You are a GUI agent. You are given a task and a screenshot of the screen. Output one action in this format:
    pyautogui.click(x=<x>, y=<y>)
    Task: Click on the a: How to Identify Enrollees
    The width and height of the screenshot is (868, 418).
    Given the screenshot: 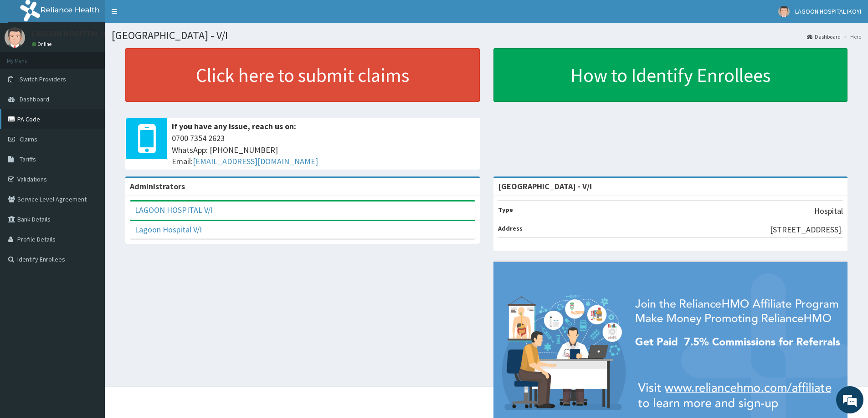 What is the action you would take?
    pyautogui.click(x=671, y=75)
    